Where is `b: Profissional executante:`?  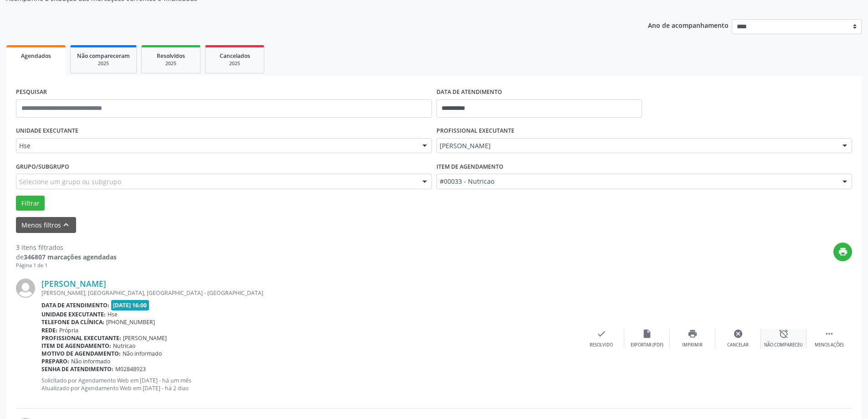 b: Profissional executante: is located at coordinates (81, 338).